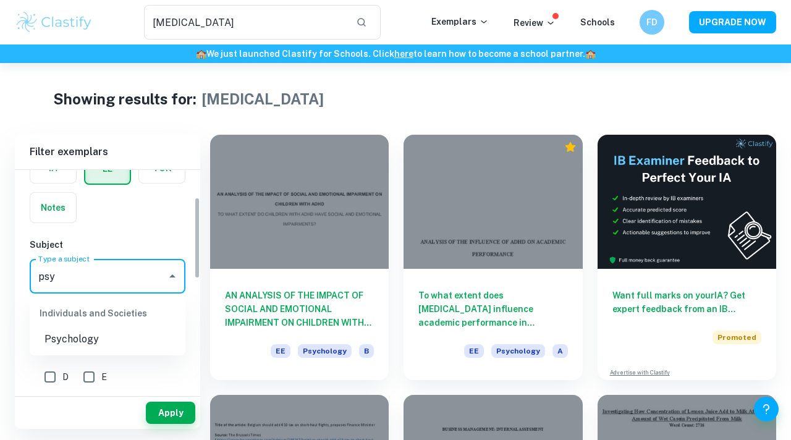 This screenshot has width=791, height=440. I want to click on h1: Showing results for:, so click(125, 99).